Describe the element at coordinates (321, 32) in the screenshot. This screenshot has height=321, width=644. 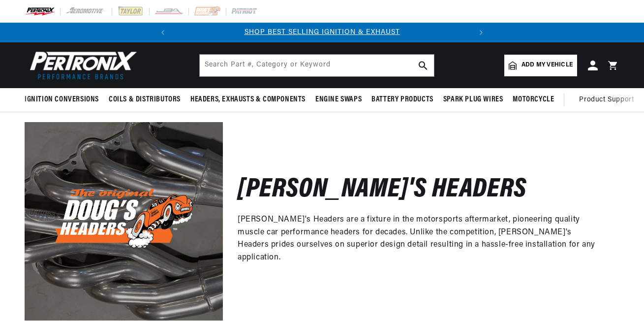
I see `div: Announcement` at that location.